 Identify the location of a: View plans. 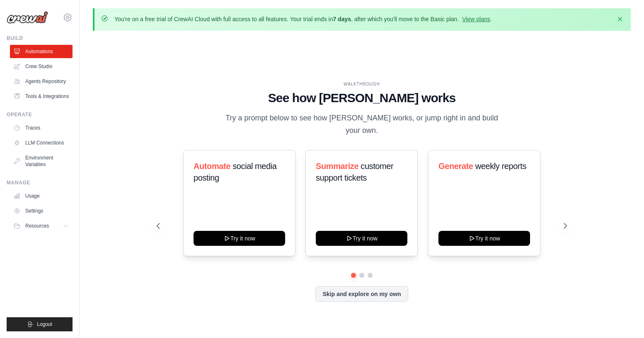
(476, 19).